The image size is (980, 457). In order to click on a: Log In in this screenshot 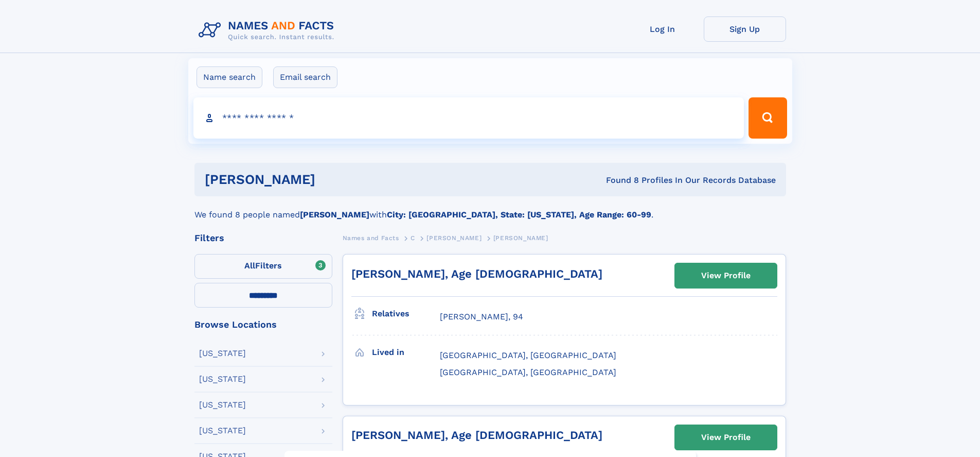, I will do `click(662, 29)`.